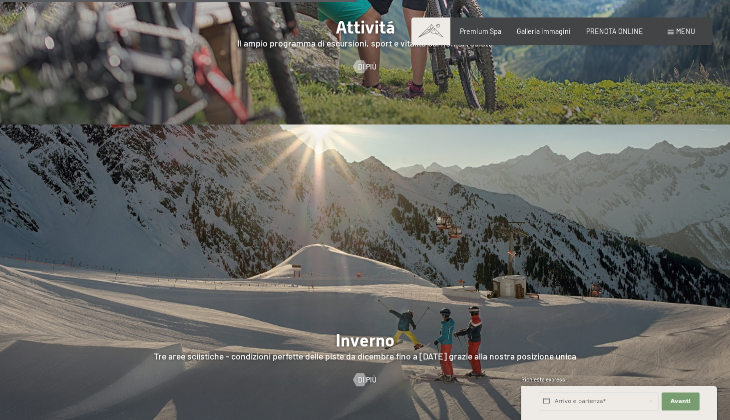 The image size is (730, 420). I want to click on span: Menu, so click(686, 31).